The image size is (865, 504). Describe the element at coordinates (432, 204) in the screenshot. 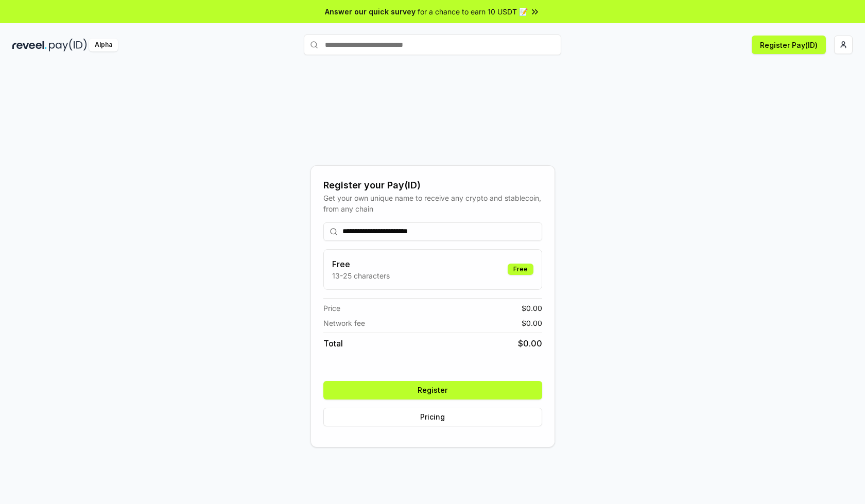

I see `div: Get your own unique name to receive any crypto and stablecoin, from any chain` at that location.